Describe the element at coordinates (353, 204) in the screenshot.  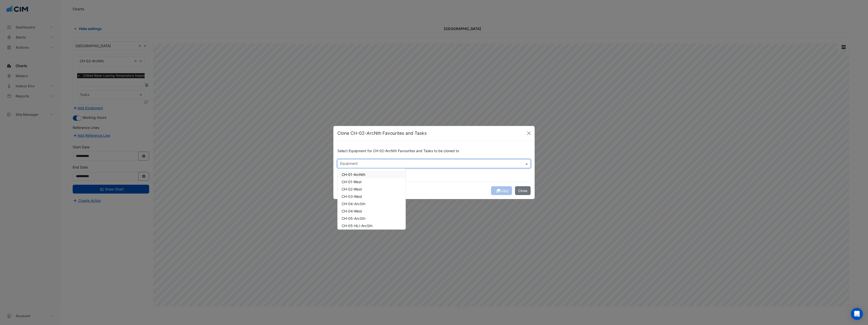
I see `span: CH-04-ArcSth` at that location.